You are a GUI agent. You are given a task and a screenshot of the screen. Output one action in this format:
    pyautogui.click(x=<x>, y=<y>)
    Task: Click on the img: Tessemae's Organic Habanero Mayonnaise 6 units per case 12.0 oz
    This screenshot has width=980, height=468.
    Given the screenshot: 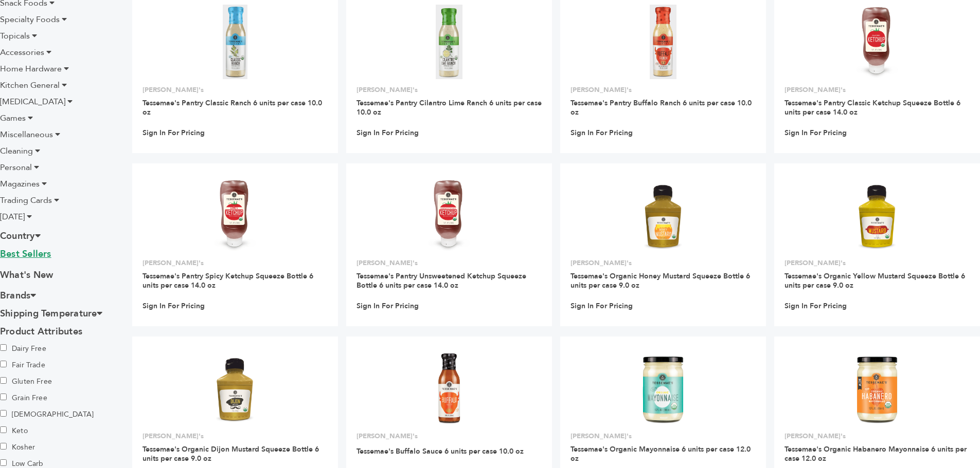 What is the action you would take?
    pyautogui.click(x=877, y=388)
    